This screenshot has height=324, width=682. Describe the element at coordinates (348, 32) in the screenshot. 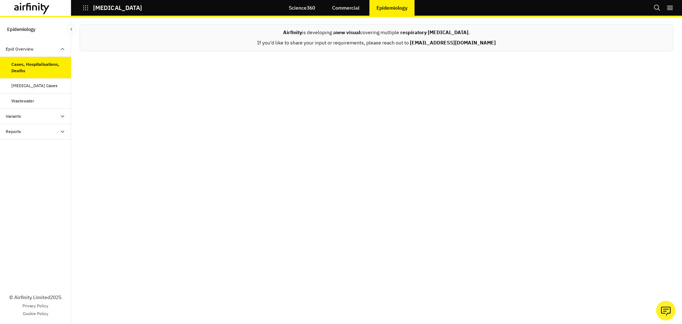

I see `b: new visual` at that location.